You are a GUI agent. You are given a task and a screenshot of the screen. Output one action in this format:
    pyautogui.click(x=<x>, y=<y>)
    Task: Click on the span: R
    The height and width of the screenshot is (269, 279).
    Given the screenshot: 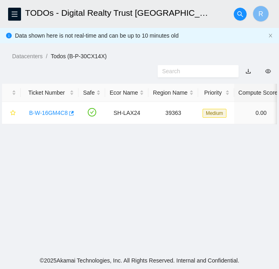 What is the action you would take?
    pyautogui.click(x=261, y=14)
    